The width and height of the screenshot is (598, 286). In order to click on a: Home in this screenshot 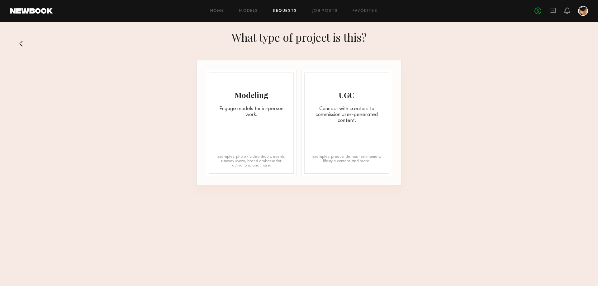, I will do `click(217, 11)`.